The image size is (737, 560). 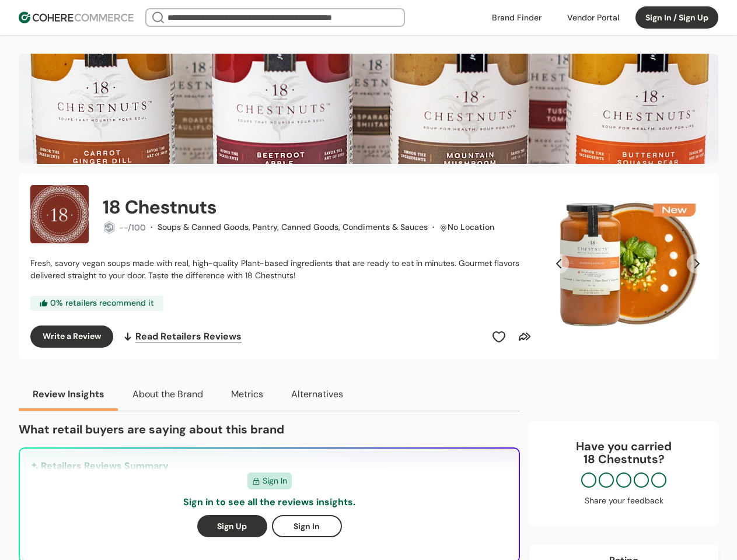 I want to click on button: Metrics, so click(x=246, y=394).